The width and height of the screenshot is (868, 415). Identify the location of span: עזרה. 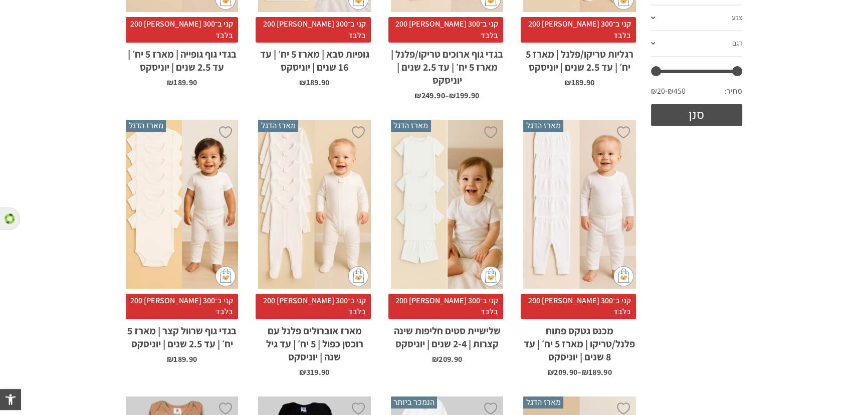
(86, 12).